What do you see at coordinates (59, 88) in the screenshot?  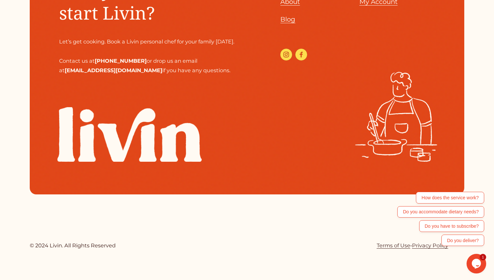 I see `div: How does the service work?Do you accommodate dietary needs?Do you have to subscribe?Do you deliver?` at bounding box center [59, 88].